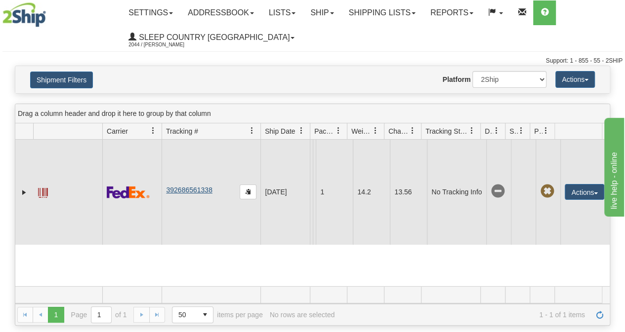 Image resolution: width=625 pixels, height=332 pixels. What do you see at coordinates (24, 193) in the screenshot?
I see `a: Expand` at bounding box center [24, 193].